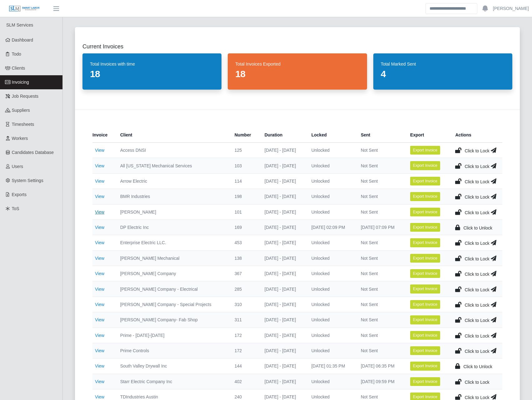 Image resolution: width=532 pixels, height=400 pixels. What do you see at coordinates (21, 110) in the screenshot?
I see `span: Suppliers` at bounding box center [21, 110].